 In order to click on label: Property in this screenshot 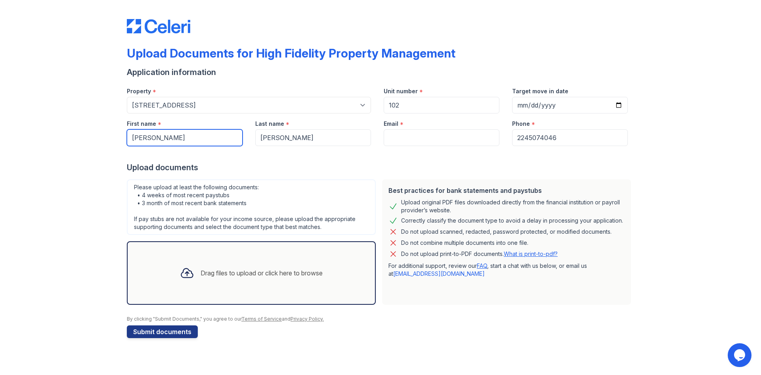, I will do `click(139, 91)`.